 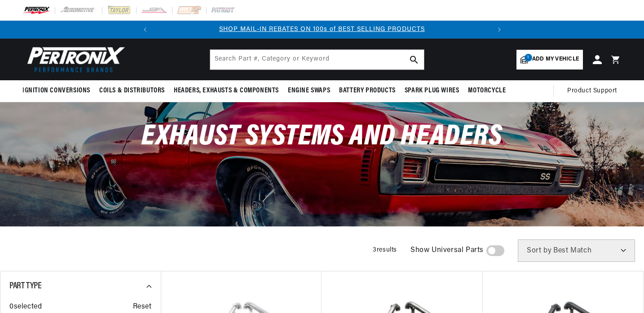 I want to click on span: Headers, Exhausts & Components, so click(x=226, y=91).